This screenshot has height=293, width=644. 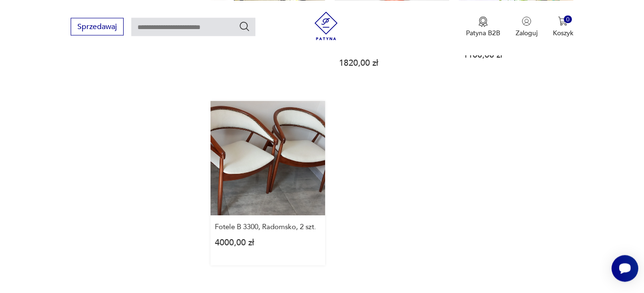 I want to click on button: Zaloguj, so click(x=526, y=27).